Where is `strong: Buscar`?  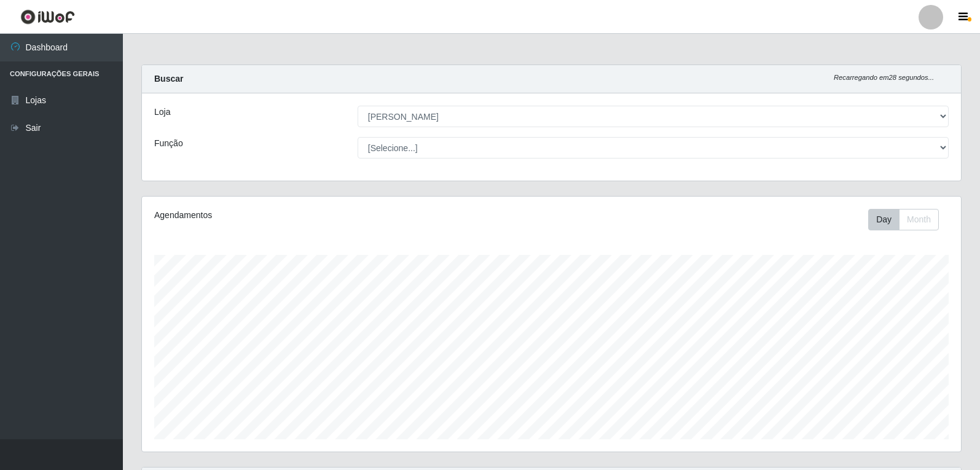
strong: Buscar is located at coordinates (168, 78).